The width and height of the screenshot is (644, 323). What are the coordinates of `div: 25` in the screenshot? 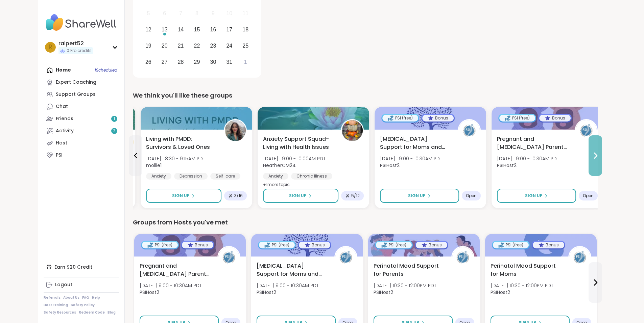 It's located at (246, 45).